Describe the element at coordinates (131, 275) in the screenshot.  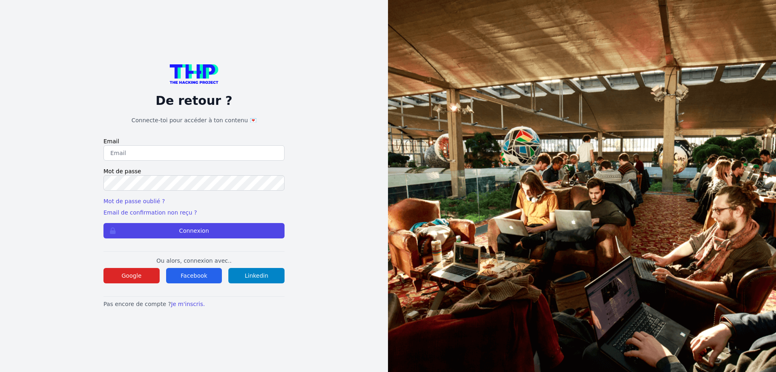
I see `button: Google` at that location.